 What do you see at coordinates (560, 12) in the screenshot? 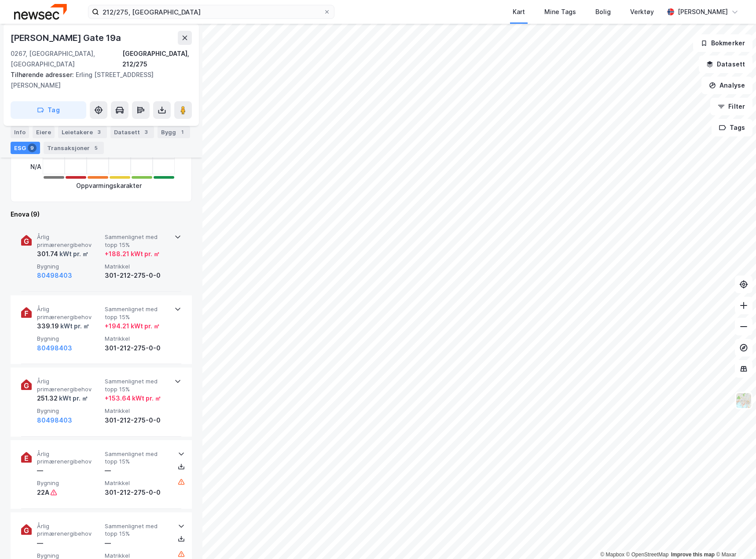
I see `div: Mine Tags` at bounding box center [560, 12].